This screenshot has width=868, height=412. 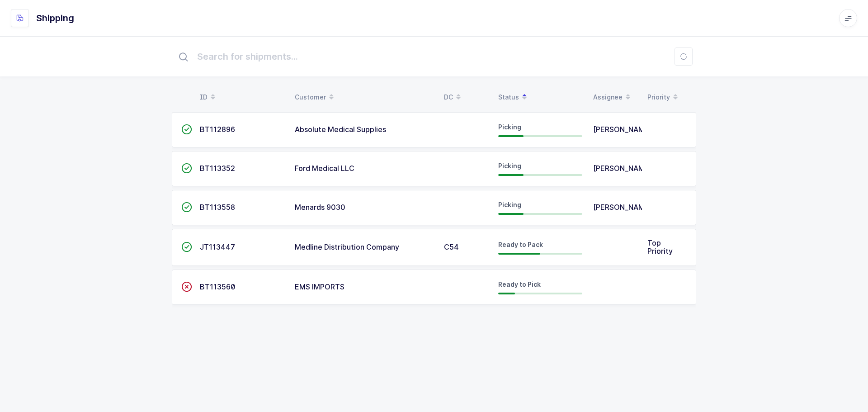 What do you see at coordinates (340, 129) in the screenshot?
I see `span: Absolute Medical Supplies` at bounding box center [340, 129].